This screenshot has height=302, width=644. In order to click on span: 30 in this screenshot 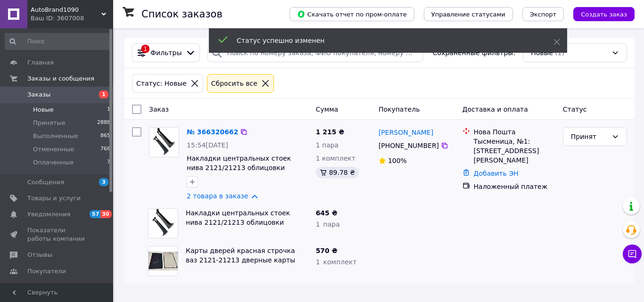, I will do `click(106, 214)`.